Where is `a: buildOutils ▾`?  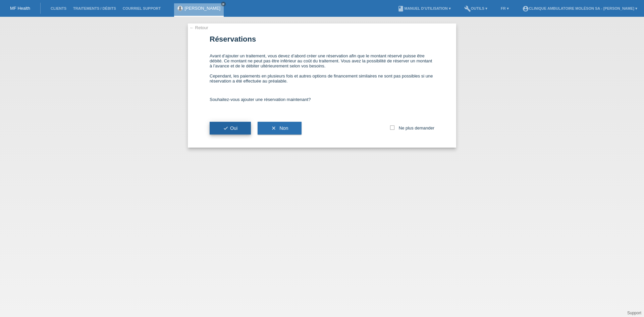
a: buildOutils ▾ is located at coordinates (475, 8).